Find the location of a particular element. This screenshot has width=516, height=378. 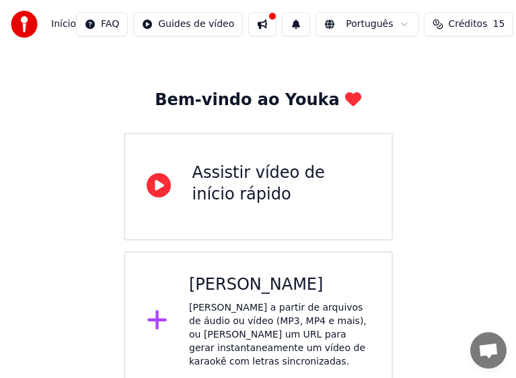

button: Créditos15 is located at coordinates (469, 24).